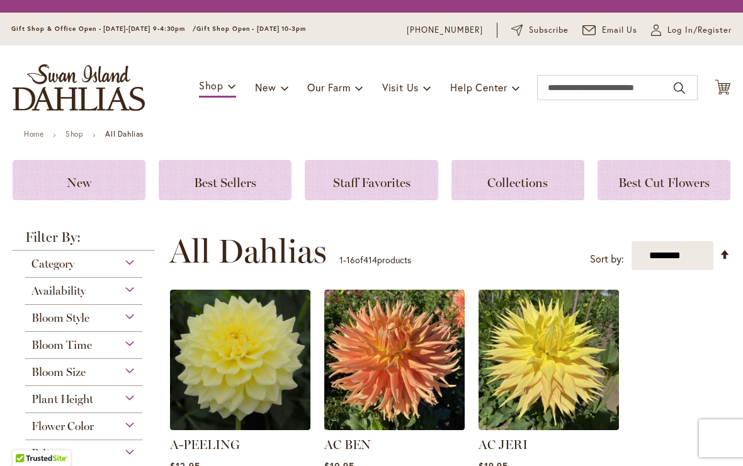  I want to click on span: Plant Height, so click(62, 399).